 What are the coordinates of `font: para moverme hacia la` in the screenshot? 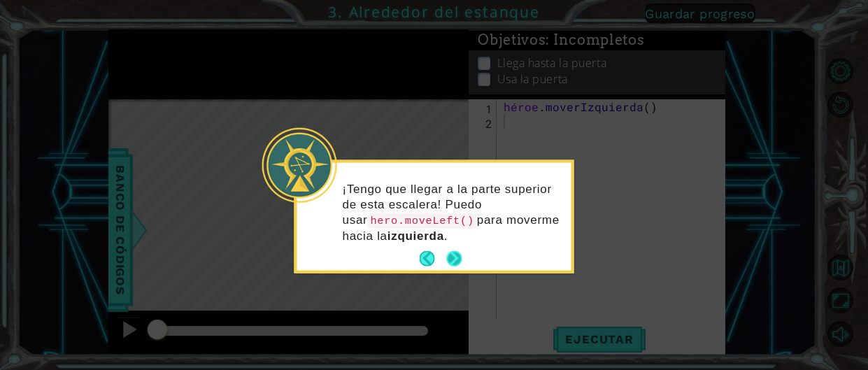 It's located at (451, 227).